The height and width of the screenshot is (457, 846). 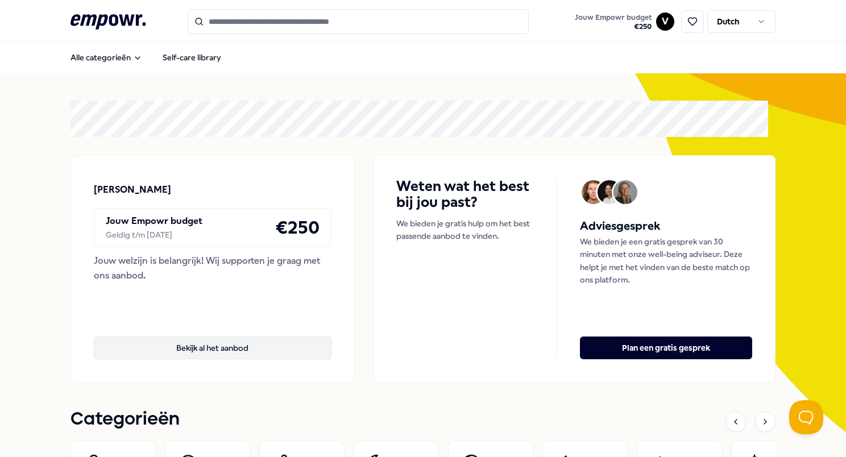 I want to click on h4: Weten wat het best bij jou past?, so click(x=465, y=194).